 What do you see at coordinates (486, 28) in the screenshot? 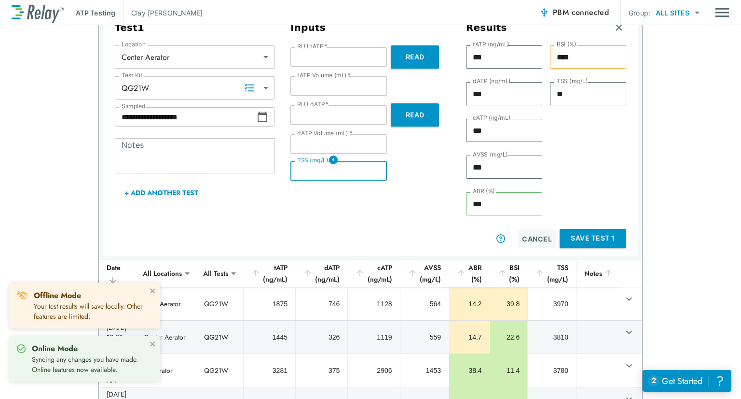
I see `h3: Results` at bounding box center [486, 28].